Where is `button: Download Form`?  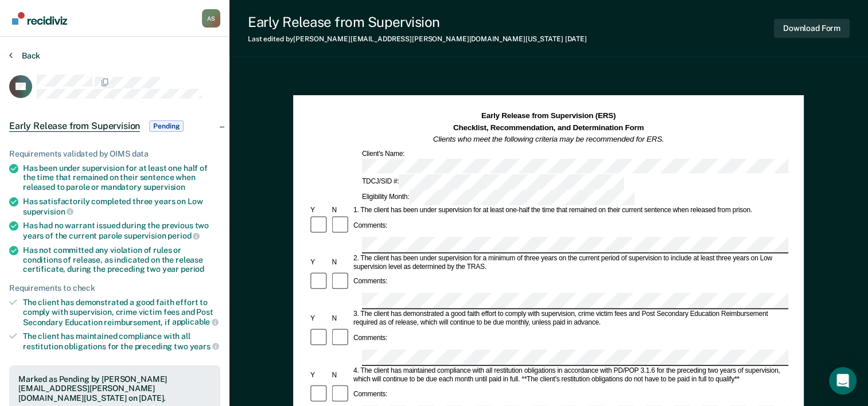
button: Download Form is located at coordinates (812, 28).